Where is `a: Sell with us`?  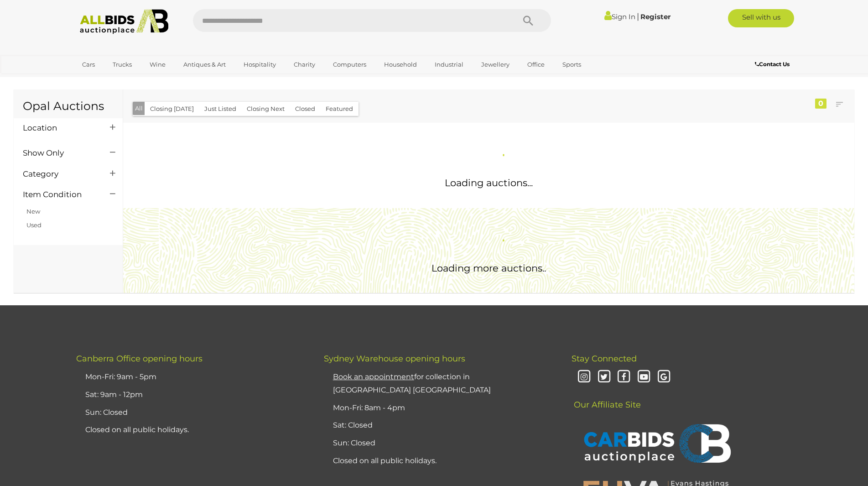 a: Sell with us is located at coordinates (761, 18).